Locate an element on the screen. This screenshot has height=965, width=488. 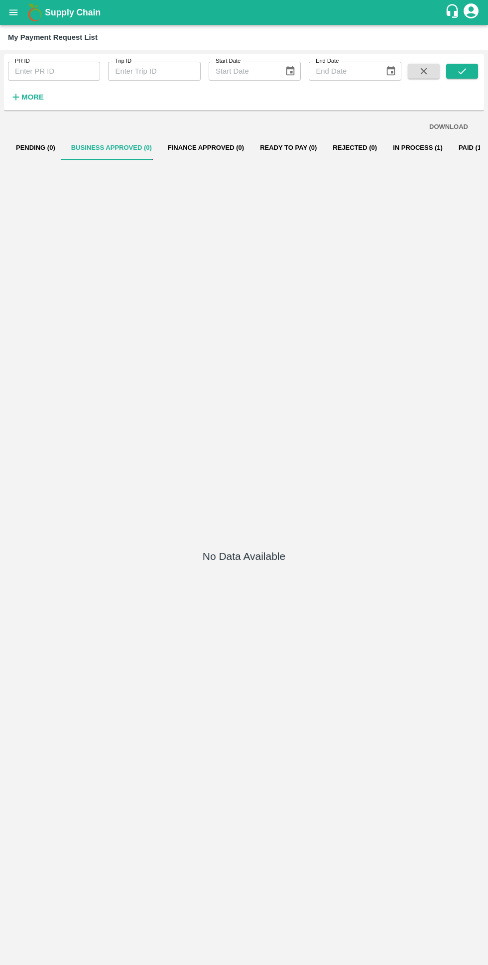
button: Rejected (0) is located at coordinates (354, 148).